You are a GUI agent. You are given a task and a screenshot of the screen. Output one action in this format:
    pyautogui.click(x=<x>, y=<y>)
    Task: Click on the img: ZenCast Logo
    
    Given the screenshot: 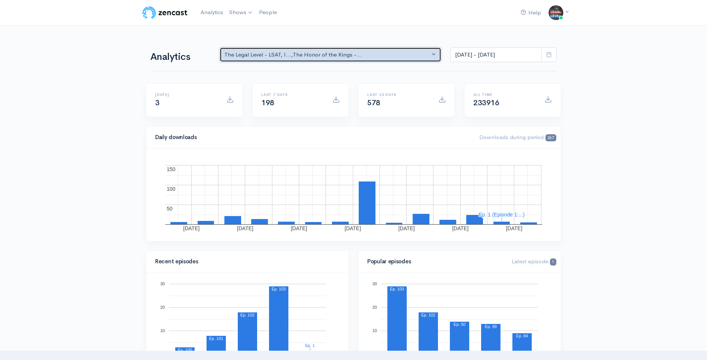 What is the action you would take?
    pyautogui.click(x=165, y=13)
    